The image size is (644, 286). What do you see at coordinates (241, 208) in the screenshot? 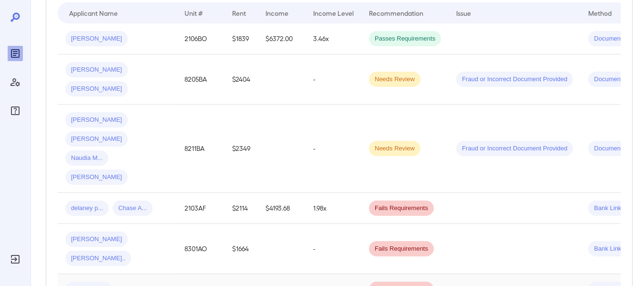
I see `td: $2114` at bounding box center [241, 208].